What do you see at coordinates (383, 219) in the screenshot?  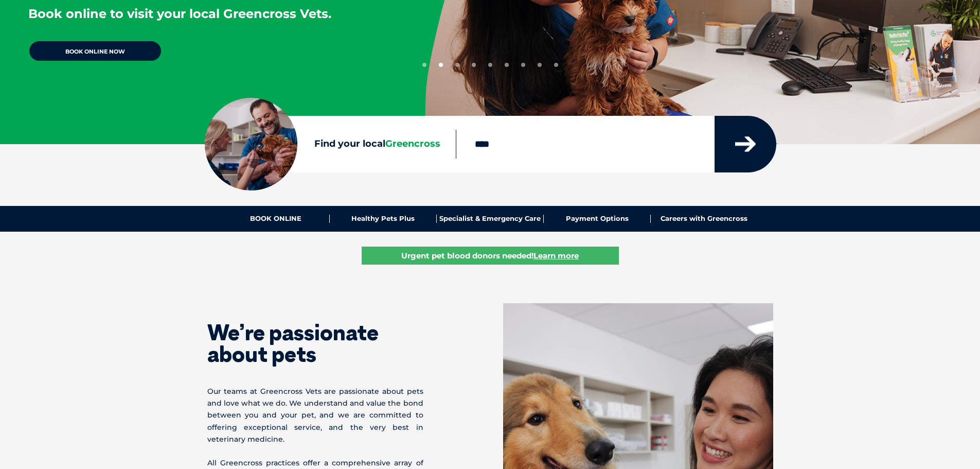 I see `a: Healthy Pets Plus` at bounding box center [383, 219].